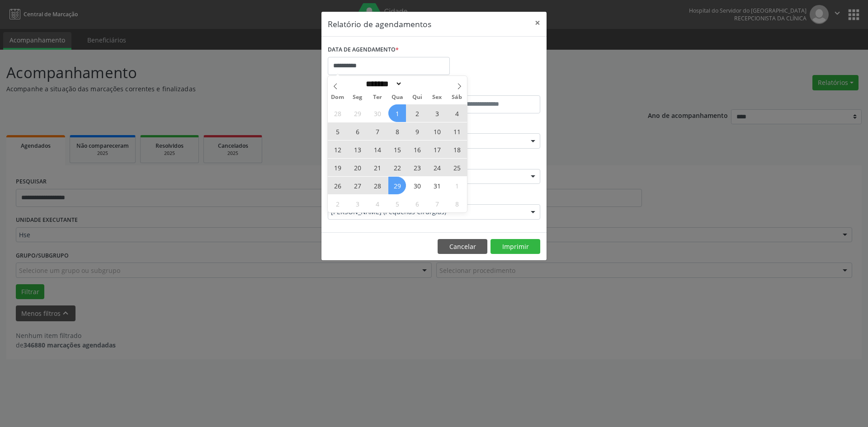 The image size is (868, 427). What do you see at coordinates (417, 113) in the screenshot?
I see `span: Outubro 2, 2025` at bounding box center [417, 113].